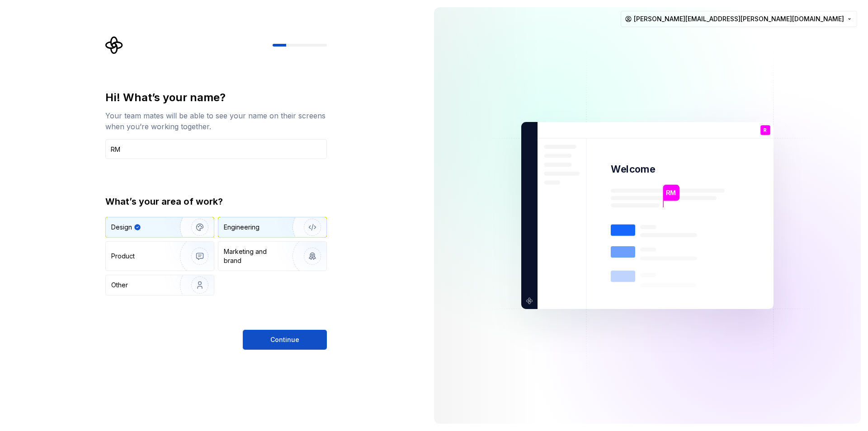 The width and height of the screenshot is (868, 431). What do you see at coordinates (241, 227) in the screenshot?
I see `div: Engineering` at bounding box center [241, 227].